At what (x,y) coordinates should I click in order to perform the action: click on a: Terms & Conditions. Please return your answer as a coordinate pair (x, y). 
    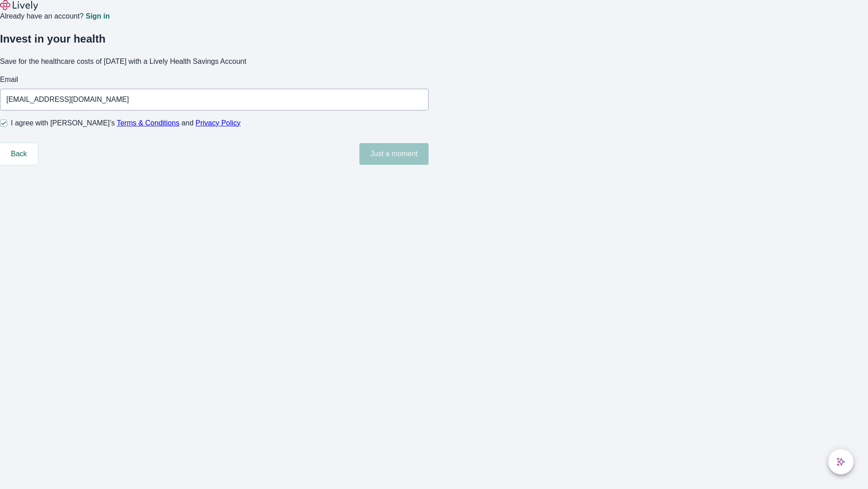
    Looking at the image, I should click on (148, 123).